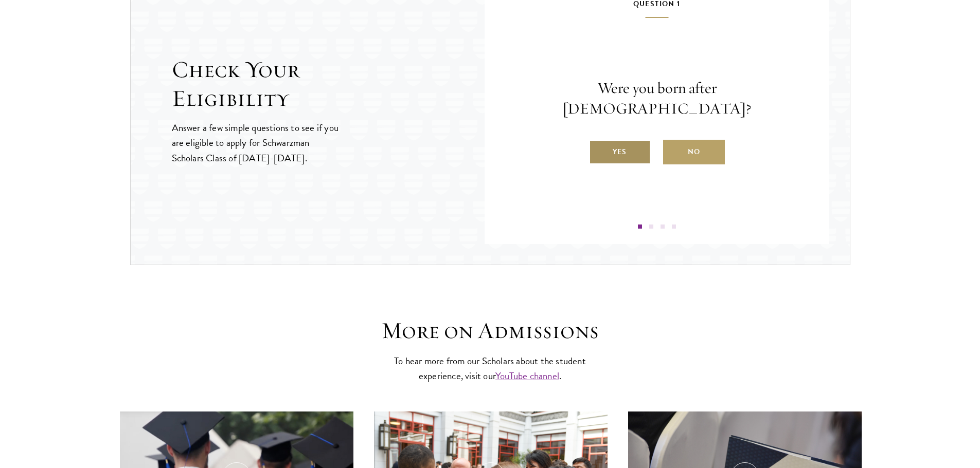  I want to click on p: Answer a few simple questions to see if you are eligible to apply for Schwarzman Scholars Class o..., so click(256, 143).